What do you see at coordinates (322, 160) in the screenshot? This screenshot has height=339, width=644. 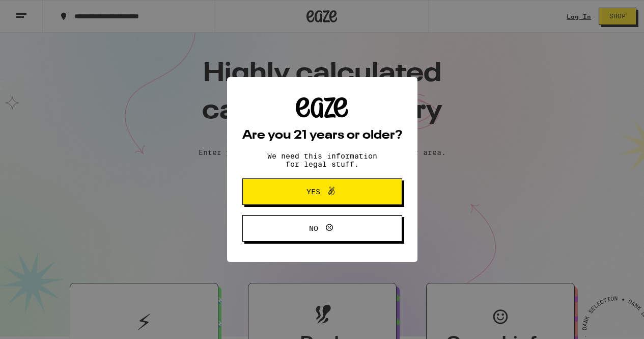 I see `p: We need this information for legal stuff.` at bounding box center [322, 160].